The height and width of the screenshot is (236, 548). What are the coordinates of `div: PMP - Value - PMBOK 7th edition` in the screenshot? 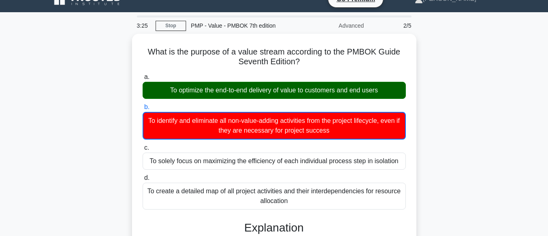 It's located at (242, 26).